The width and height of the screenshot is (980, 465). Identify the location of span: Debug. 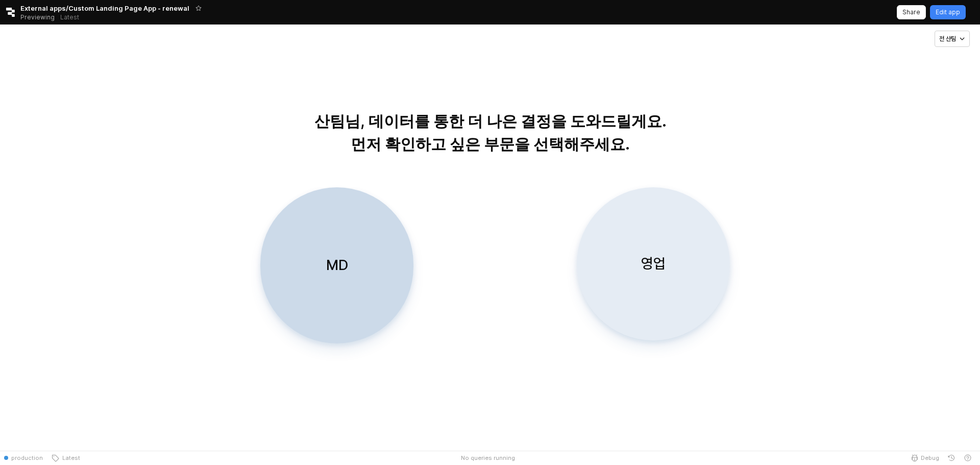
(930, 458).